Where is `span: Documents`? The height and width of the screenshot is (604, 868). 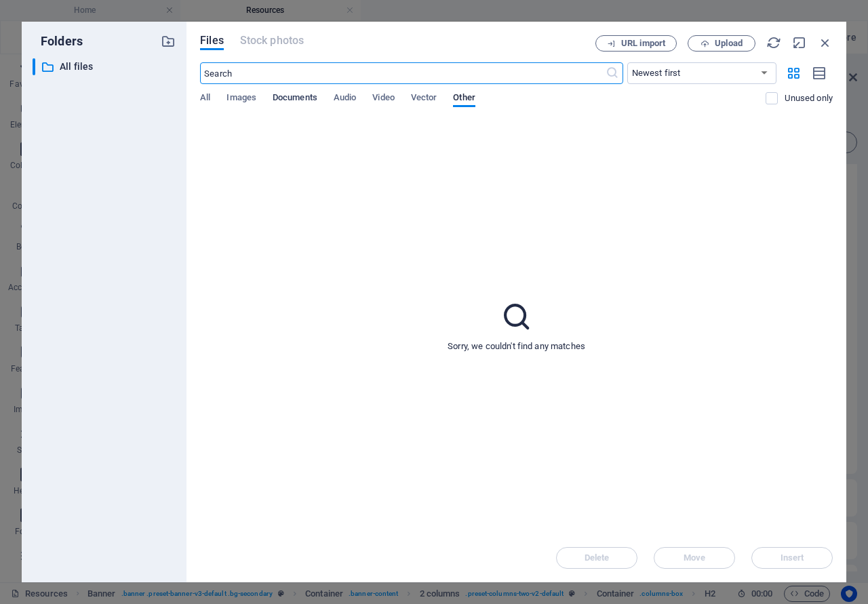
span: Documents is located at coordinates (295, 99).